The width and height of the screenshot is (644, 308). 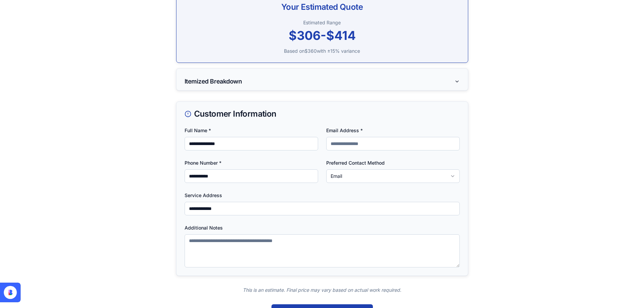 What do you see at coordinates (345, 130) in the screenshot?
I see `label: Email Address *` at bounding box center [345, 130].